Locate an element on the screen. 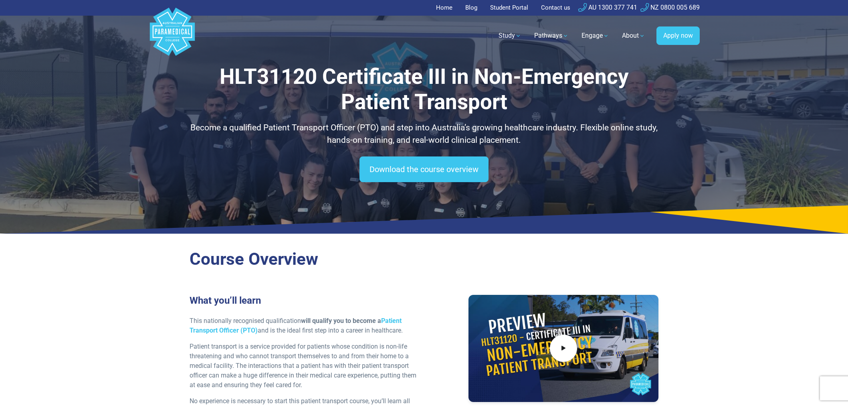 The height and width of the screenshot is (406, 848). a: About is located at coordinates (634, 36).